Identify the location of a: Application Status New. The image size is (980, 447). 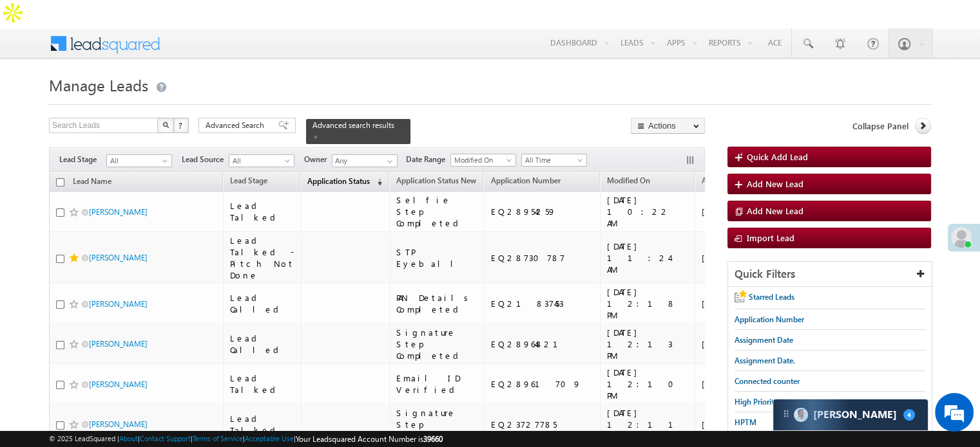
(436, 182).